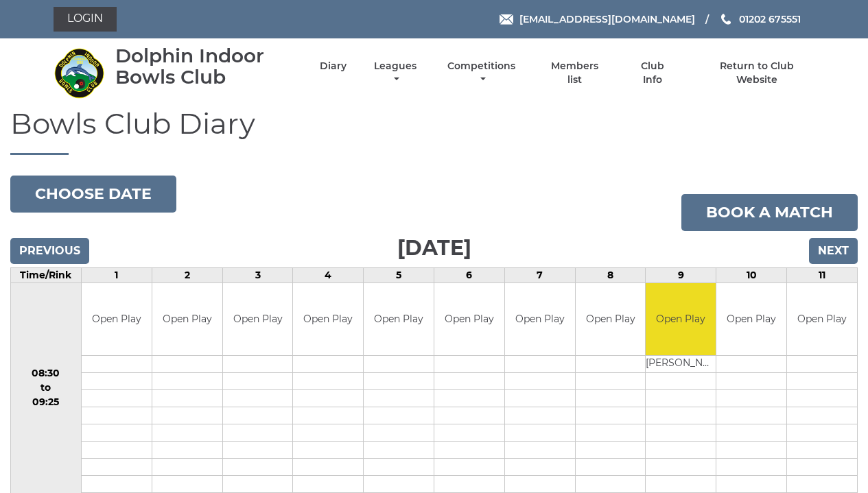 The width and height of the screenshot is (868, 493). I want to click on a: Login, so click(85, 19).